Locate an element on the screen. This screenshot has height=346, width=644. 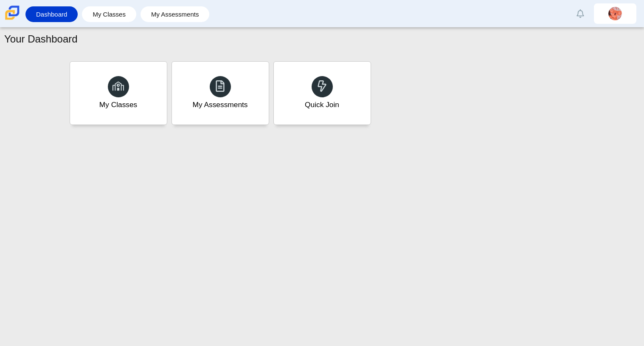
a: Quick Join is located at coordinates (322, 93).